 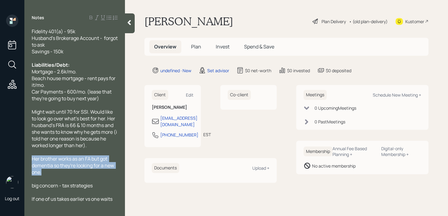 What do you see at coordinates (74, 82) in the screenshot?
I see `span: Beach house mortgage - rent pays for it/mo.` at bounding box center [74, 82].